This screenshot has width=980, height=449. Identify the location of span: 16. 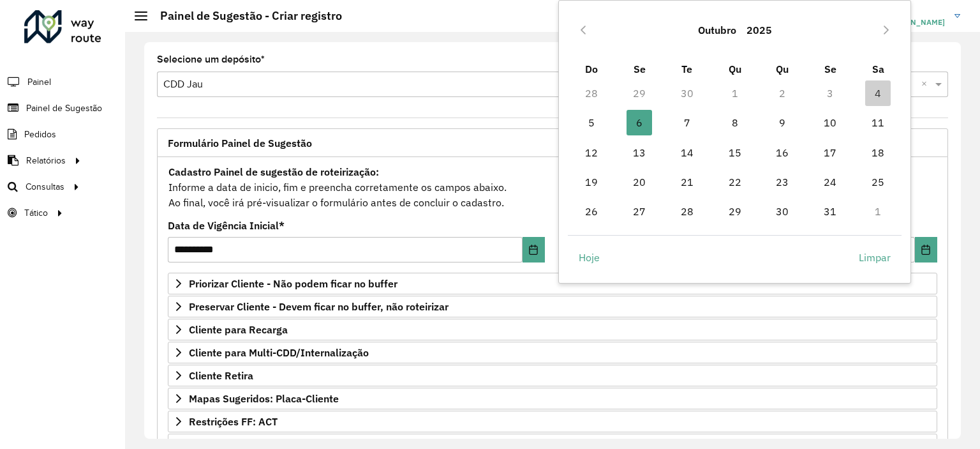
(782, 152).